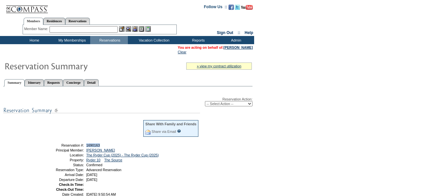  I want to click on a: Itinerary, so click(34, 83).